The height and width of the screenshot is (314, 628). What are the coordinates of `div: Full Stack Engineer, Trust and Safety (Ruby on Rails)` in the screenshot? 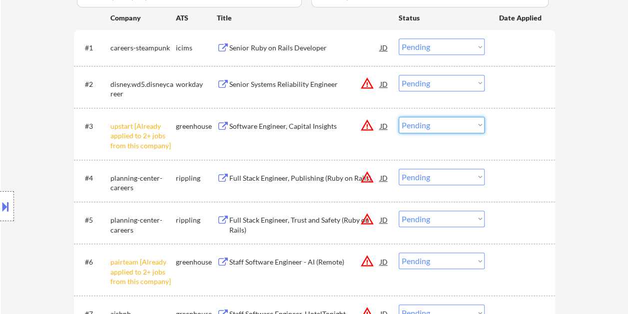 It's located at (305, 225).